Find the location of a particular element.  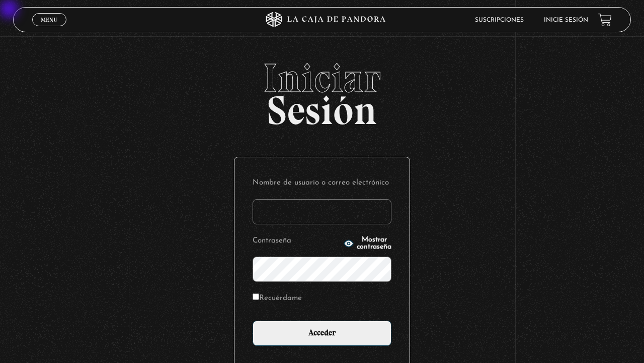

input: Recuérdame is located at coordinates (256, 296).